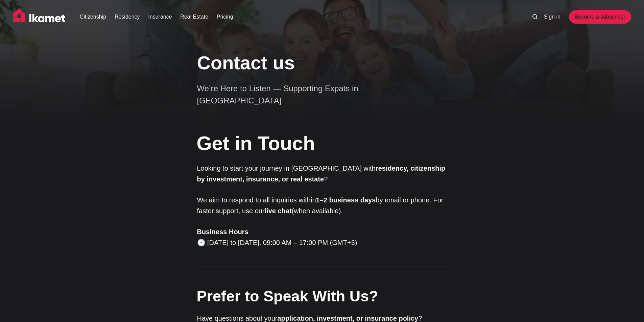 The width and height of the screenshot is (644, 322). I want to click on a: Become a subscriber, so click(600, 17).